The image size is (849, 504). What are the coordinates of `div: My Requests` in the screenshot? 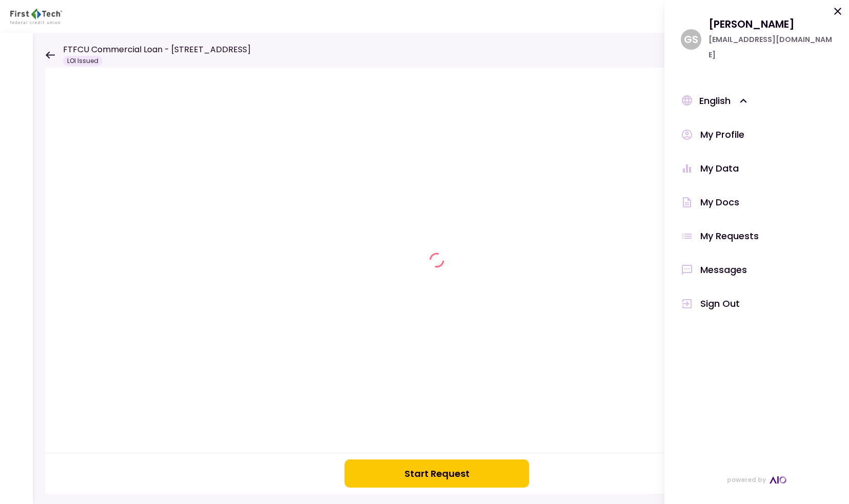 It's located at (730, 236).